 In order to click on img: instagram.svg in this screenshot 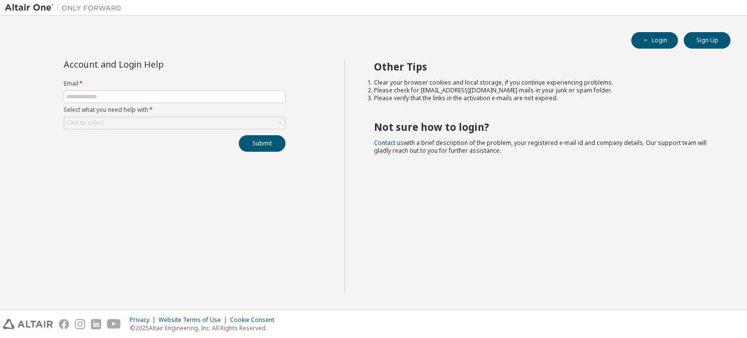, I will do `click(80, 324)`.